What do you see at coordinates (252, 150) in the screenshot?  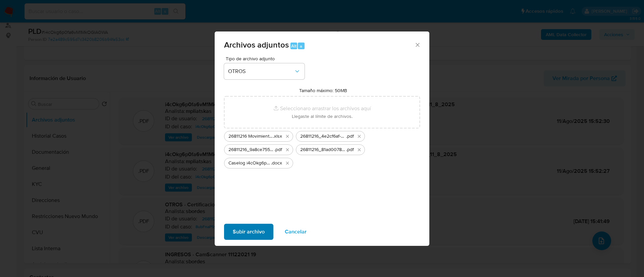 I see `span: 26811216_9a8ce755-3bda-48c4-a5d8-4bd3eaca1be2` at bounding box center [252, 150].